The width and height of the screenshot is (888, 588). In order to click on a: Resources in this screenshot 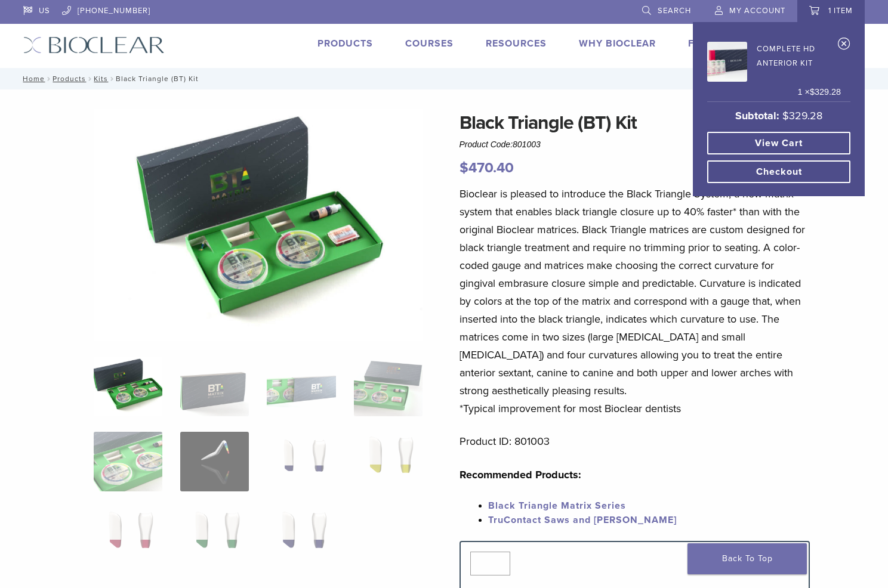, I will do `click(516, 43)`.